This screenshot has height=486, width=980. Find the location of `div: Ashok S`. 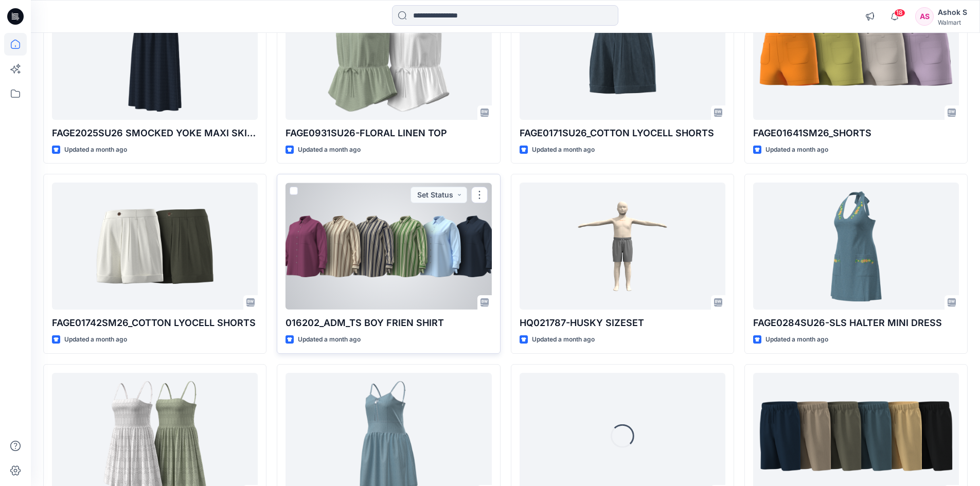

div: Ashok S is located at coordinates (952, 12).